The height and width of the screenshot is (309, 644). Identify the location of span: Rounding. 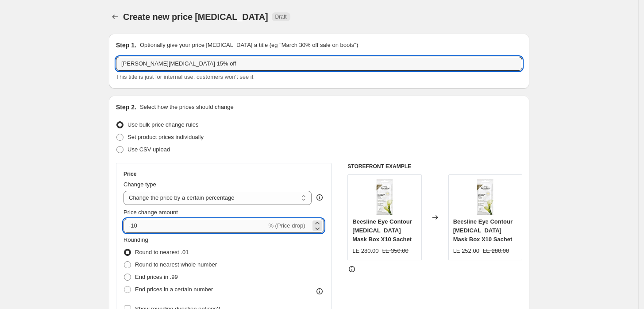
(136, 239).